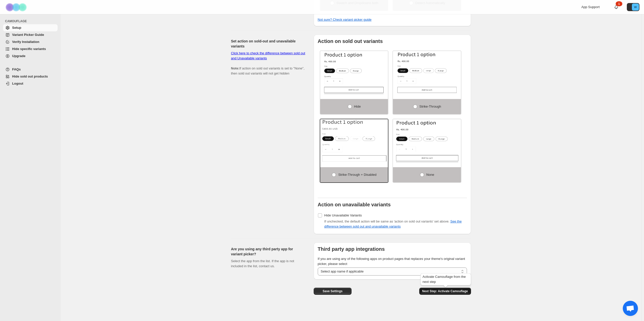  What do you see at coordinates (32, 21) in the screenshot?
I see `span: CAMOUFLAGE` at bounding box center [32, 21].